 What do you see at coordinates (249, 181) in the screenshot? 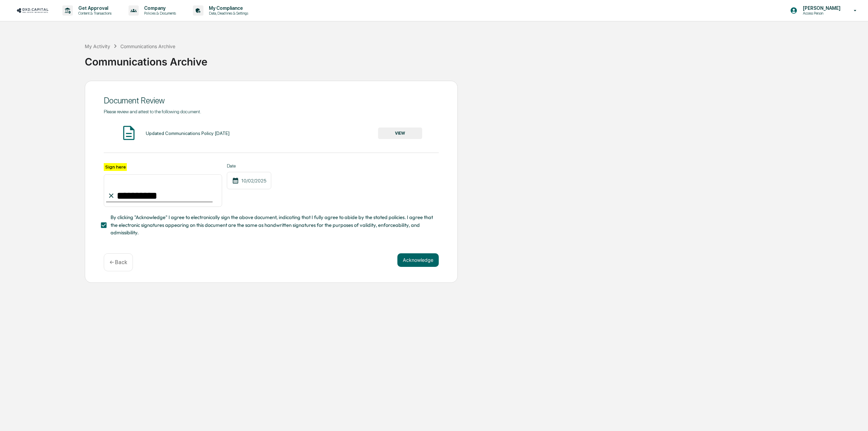
I see `div: 10/02/2025` at bounding box center [249, 181].